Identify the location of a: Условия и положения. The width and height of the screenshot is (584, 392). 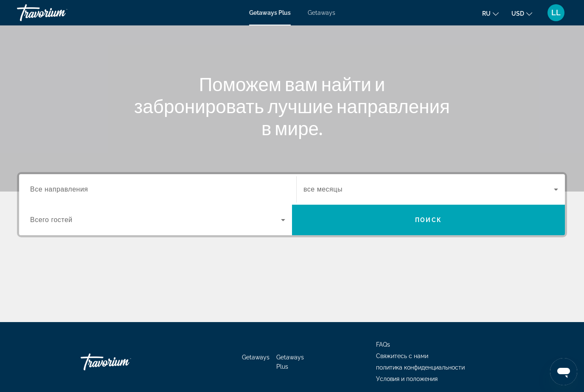
(406, 379).